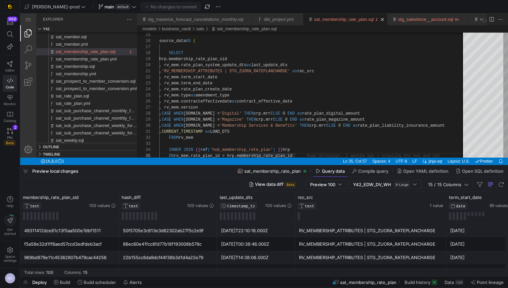 This screenshot has width=508, height=288. Describe the element at coordinates (127, 58) in the screenshot. I see `div: 21` at that location.